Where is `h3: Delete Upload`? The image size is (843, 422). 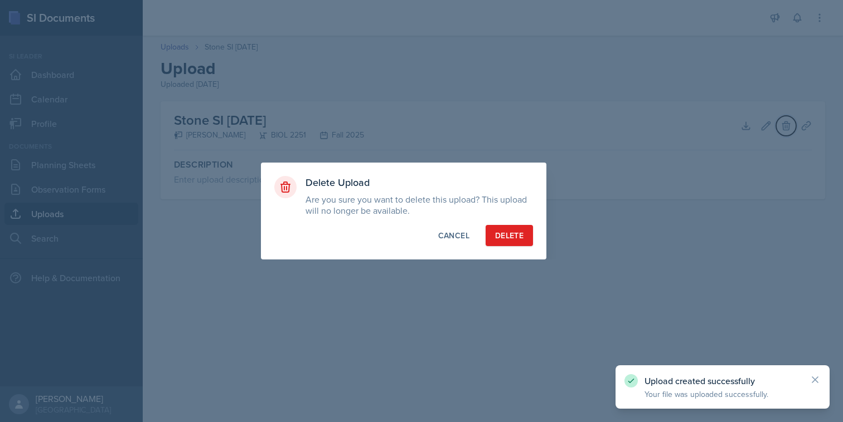 h3: Delete Upload is located at coordinates (419, 183).